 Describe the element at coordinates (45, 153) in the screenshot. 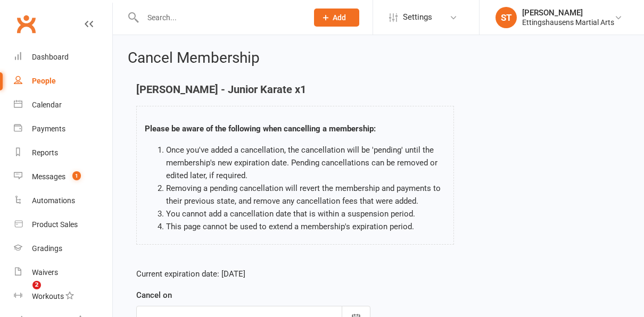

I see `div: Reports` at that location.